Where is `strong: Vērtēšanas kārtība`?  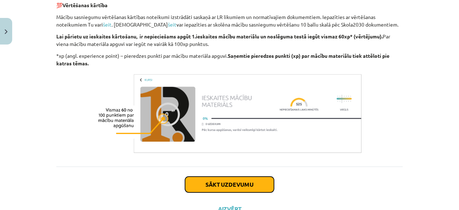 strong: Vērtēšanas kārtība is located at coordinates (85, 5).